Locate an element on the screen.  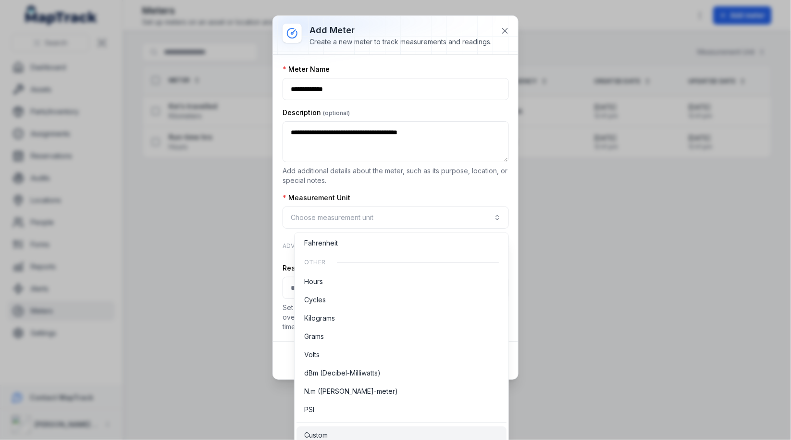
span: Cycles is located at coordinates (315, 300).